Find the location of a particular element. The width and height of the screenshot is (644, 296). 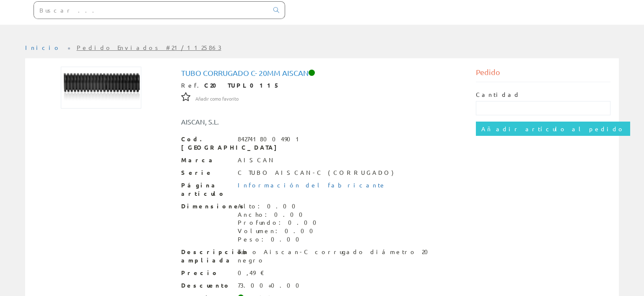

span: Dimensiones is located at coordinates (206, 206).